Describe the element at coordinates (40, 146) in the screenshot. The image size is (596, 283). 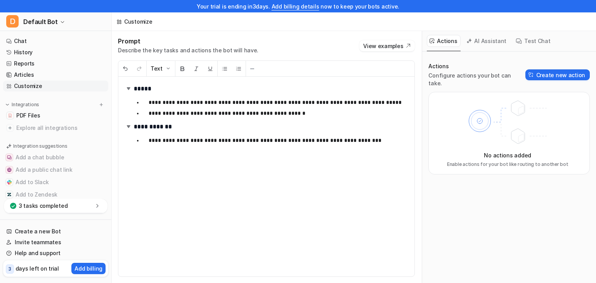
I see `p: Integration suggestions` at that location.